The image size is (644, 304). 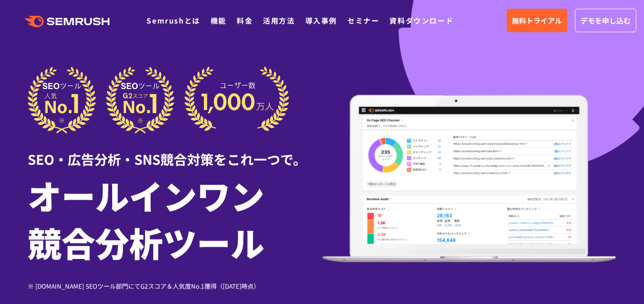 What do you see at coordinates (363, 21) in the screenshot?
I see `a: セミナー` at bounding box center [363, 21].